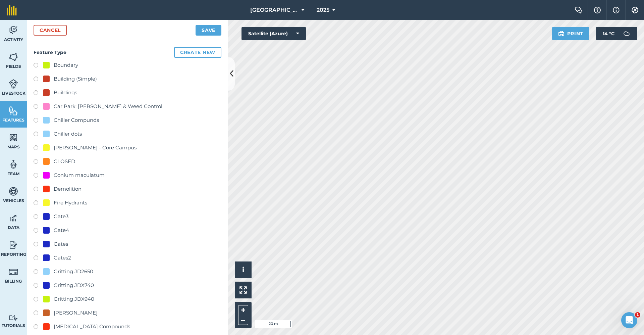 Image resolution: width=644 pixels, height=335 pixels. Describe the element at coordinates (74, 285) in the screenshot. I see `div: Gritting JDX740` at that location.